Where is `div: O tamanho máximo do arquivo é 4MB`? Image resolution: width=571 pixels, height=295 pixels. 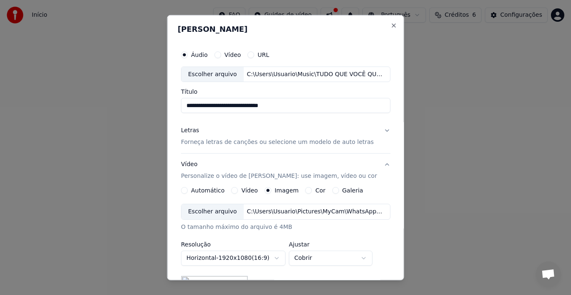
div: O tamanho máximo do arquivo é 4MB is located at coordinates (286, 227).